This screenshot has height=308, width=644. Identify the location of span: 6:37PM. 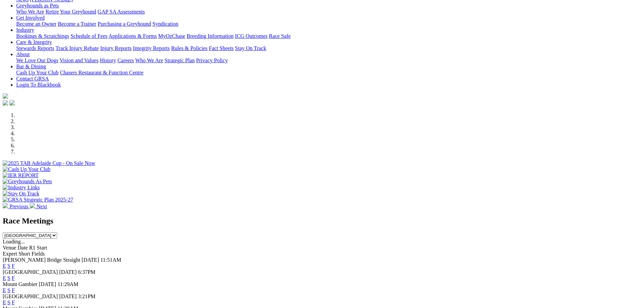
(87, 272).